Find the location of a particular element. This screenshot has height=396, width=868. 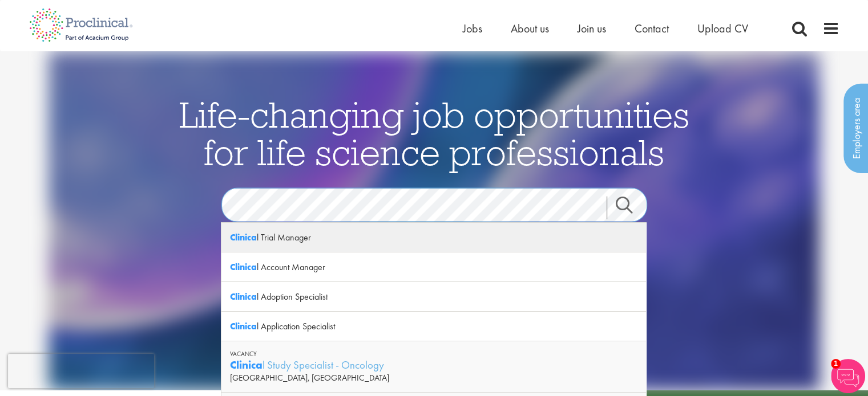

span: About us is located at coordinates (530, 28).